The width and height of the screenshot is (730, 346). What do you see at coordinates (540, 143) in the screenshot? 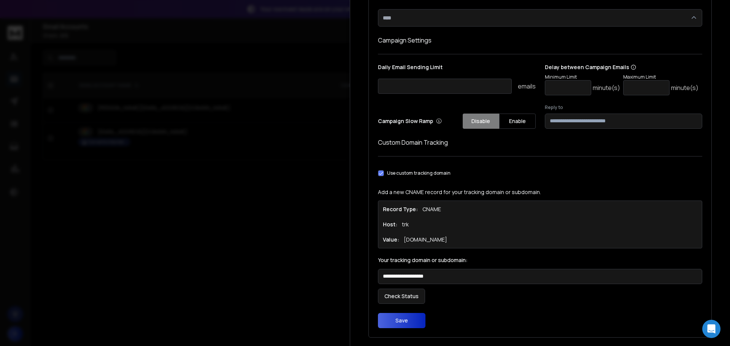
I see `h1: Custom Domain Tracking` at bounding box center [540, 143].